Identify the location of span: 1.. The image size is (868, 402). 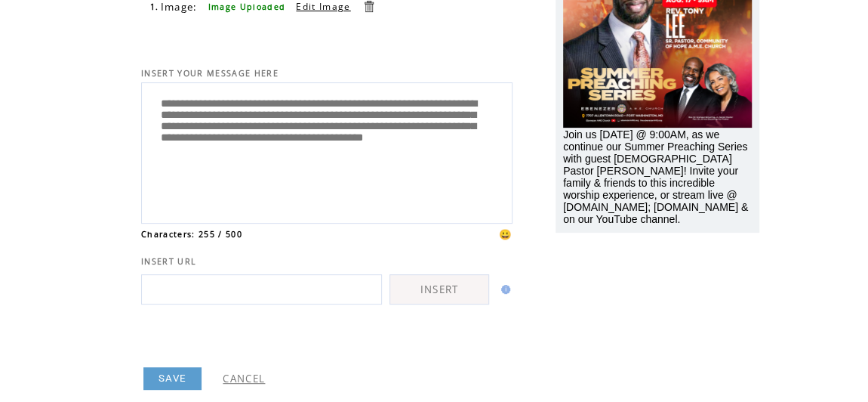
(154, 7).